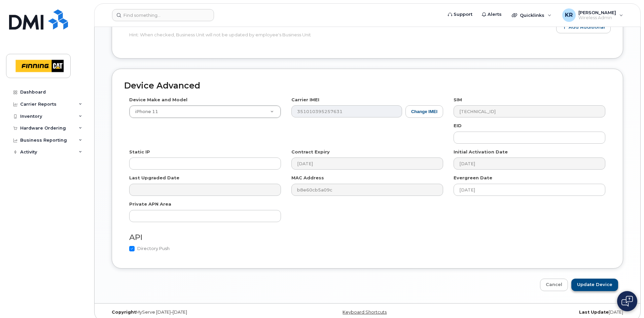 The image size is (644, 318). I want to click on label: Device Make and Model, so click(158, 100).